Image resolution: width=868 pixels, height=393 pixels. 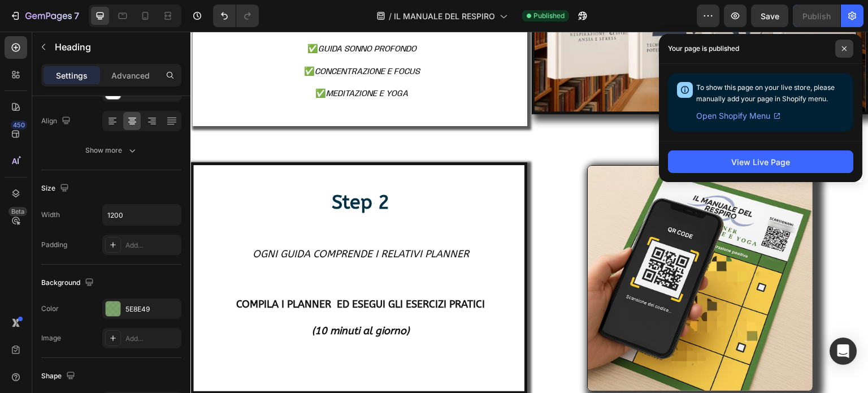 What do you see at coordinates (176, 62) in the screenshot?
I see `i: MEDITAZIONE E YOGA` at bounding box center [176, 62].